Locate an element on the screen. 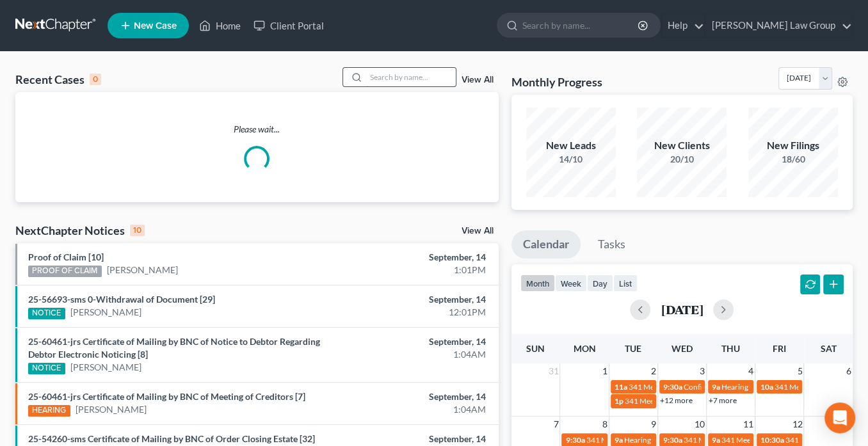 The image size is (868, 446). button: week is located at coordinates (571, 283).